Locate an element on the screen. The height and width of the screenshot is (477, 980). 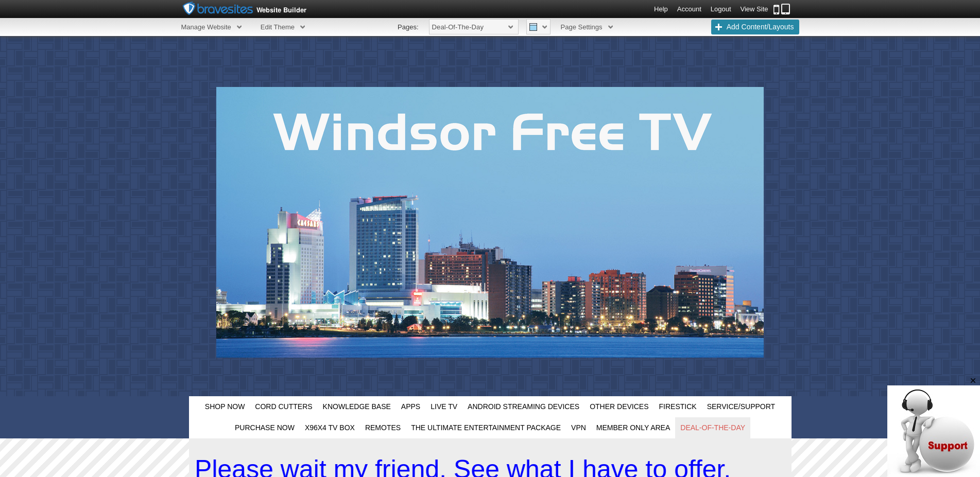
span: Android Streaming Devices is located at coordinates (523, 407).